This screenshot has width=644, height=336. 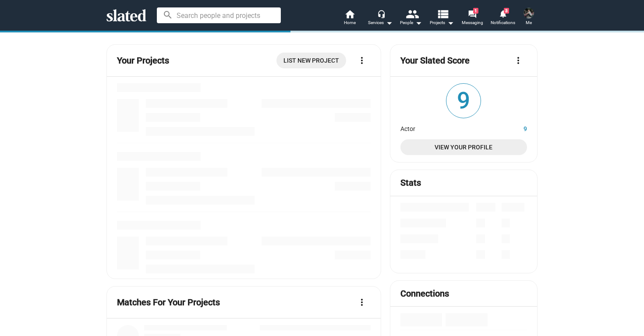 I want to click on span: 1, so click(x=476, y=11).